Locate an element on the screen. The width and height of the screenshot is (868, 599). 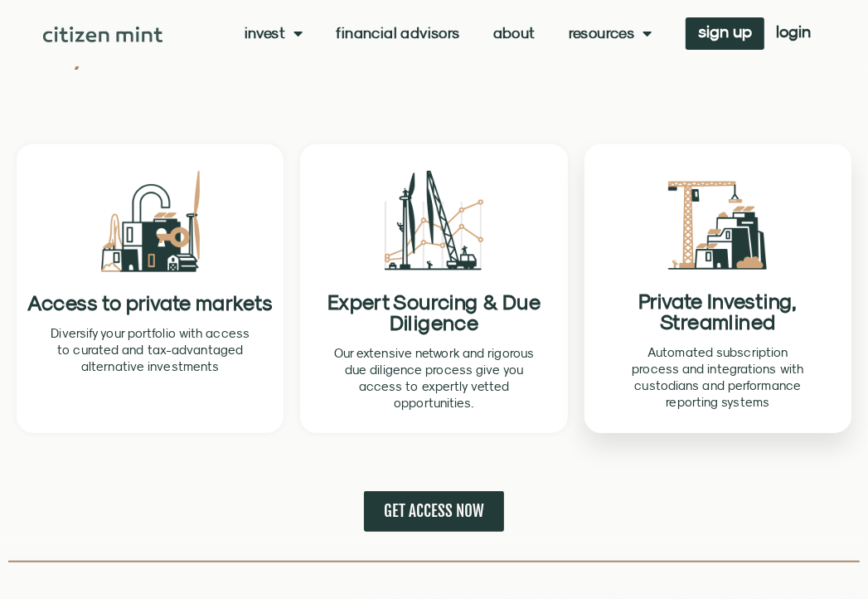
img: Citizen Mint is located at coordinates (102, 34).